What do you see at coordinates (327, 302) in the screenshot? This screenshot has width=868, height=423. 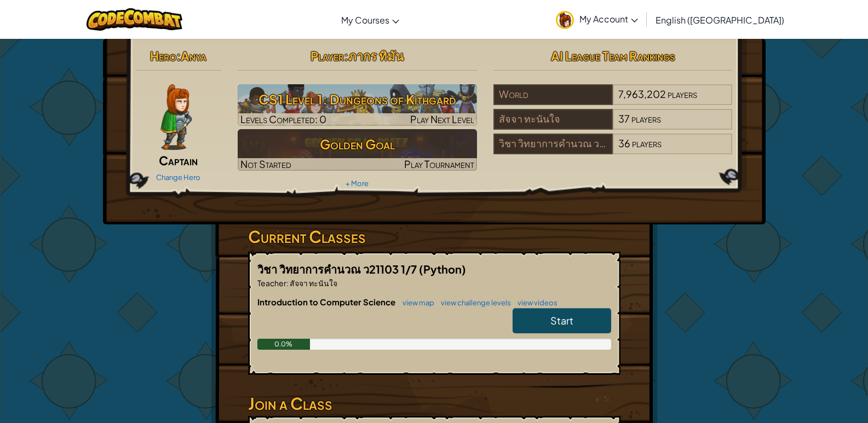 I see `span: Introduction to Computer Science` at bounding box center [327, 302].